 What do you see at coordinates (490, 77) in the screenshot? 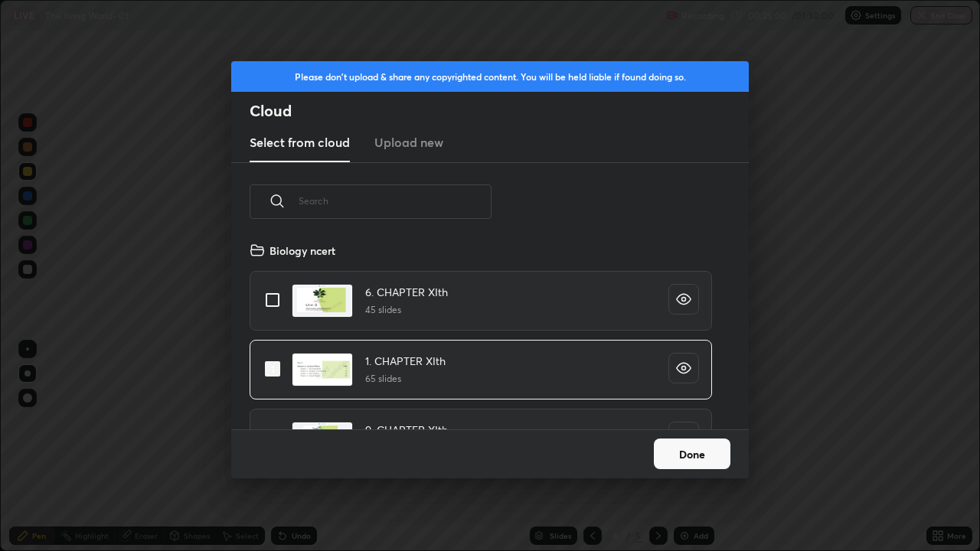
I see `div: Please don't upload & share any copyrighted content. You will be held liable if found doing so.` at bounding box center [490, 77].